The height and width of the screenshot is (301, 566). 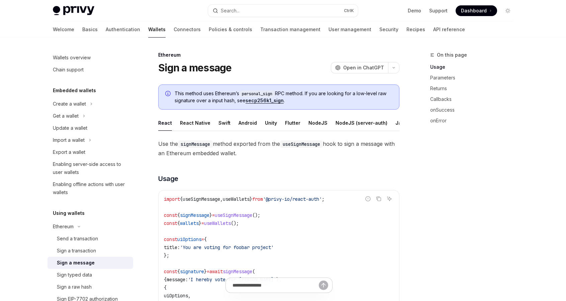 What do you see at coordinates (90, 250) in the screenshot?
I see `a: Sign a transaction` at bounding box center [90, 250].